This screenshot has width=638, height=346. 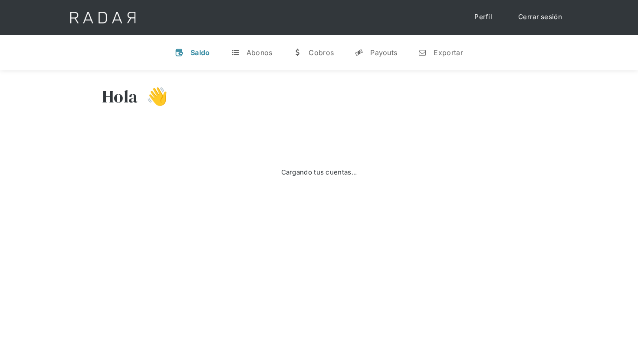 I want to click on div: Exportar, so click(x=448, y=53).